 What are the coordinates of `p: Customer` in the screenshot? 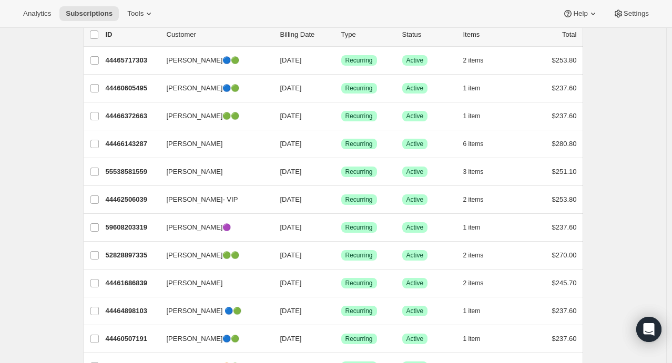 It's located at (219, 35).